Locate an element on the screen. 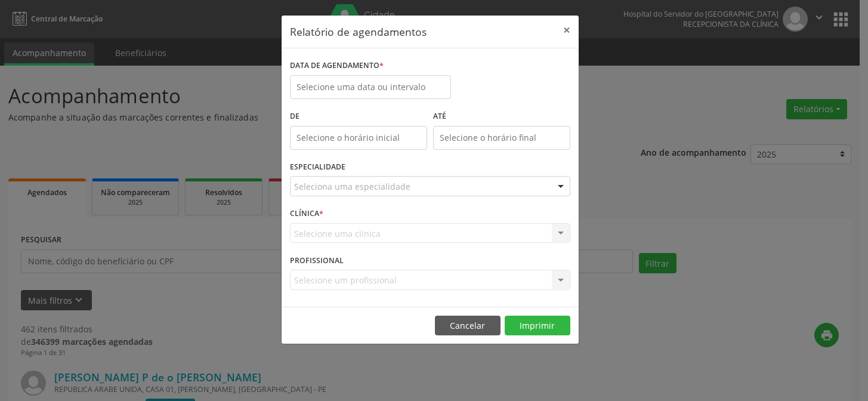 The height and width of the screenshot is (401, 868). label: ESPECIALIDADE is located at coordinates (318, 167).